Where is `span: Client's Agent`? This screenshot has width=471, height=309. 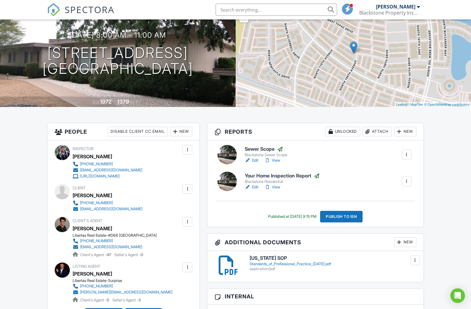
span: Client's Agent is located at coordinates (88, 221).